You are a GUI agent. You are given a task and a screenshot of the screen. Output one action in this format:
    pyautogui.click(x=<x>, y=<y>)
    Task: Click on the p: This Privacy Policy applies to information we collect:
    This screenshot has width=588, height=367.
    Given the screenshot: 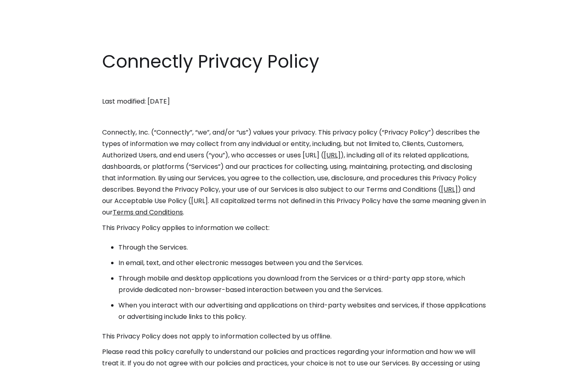 What is the action you would take?
    pyautogui.click(x=294, y=228)
    